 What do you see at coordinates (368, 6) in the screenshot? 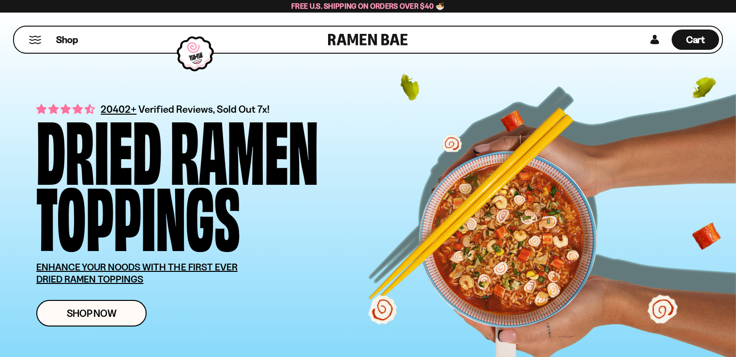
I see `span: Free U.S. Shipping on Orders over $40 🍜` at bounding box center [368, 6].